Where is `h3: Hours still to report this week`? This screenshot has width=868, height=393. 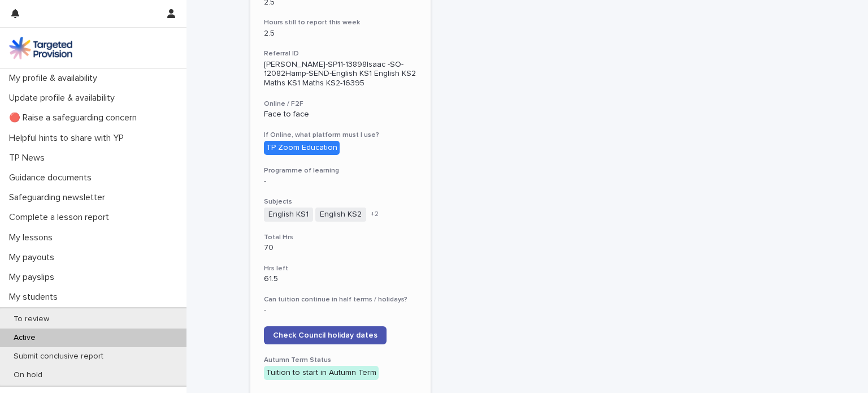
h3: Hours still to report this week is located at coordinates (340, 23).